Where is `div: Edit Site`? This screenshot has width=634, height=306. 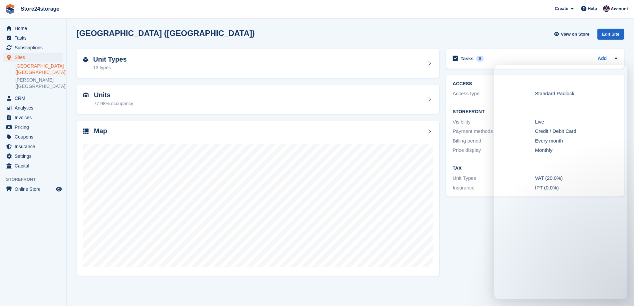
div: Edit Site is located at coordinates (611, 34).